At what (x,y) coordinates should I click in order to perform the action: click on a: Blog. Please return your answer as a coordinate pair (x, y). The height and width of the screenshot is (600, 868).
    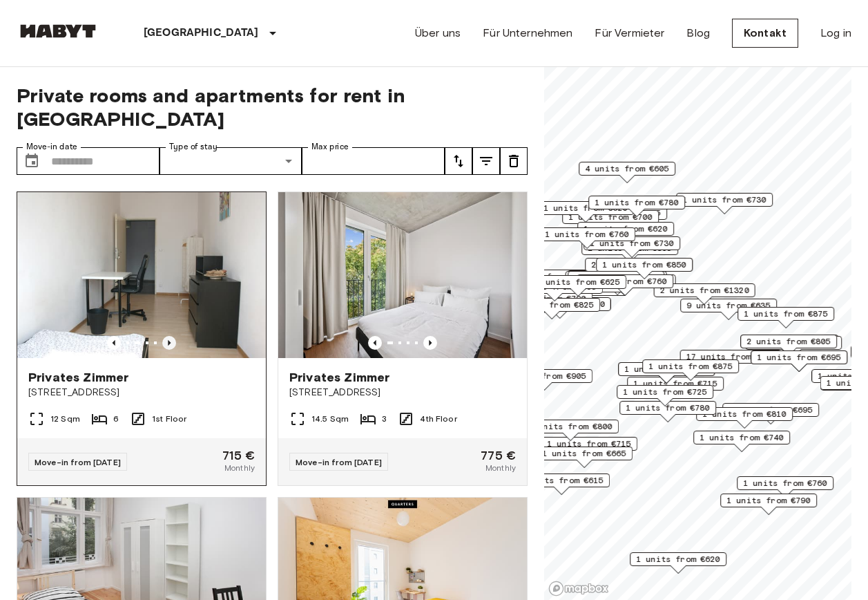
    Looking at the image, I should click on (699, 33).